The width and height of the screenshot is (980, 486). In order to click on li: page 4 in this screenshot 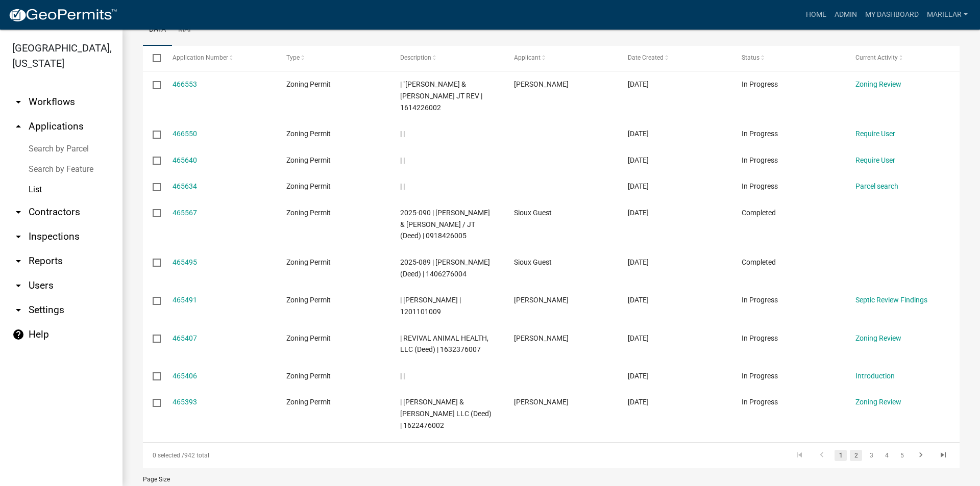, I will do `click(887, 456)`.